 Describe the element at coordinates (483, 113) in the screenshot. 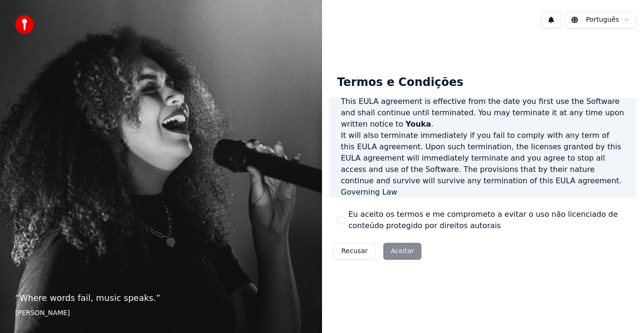

I see `p: This EULA agreement is effective from the date you first use the Software and shall continue unti...` at that location.